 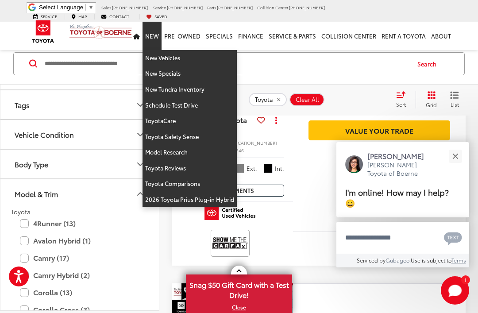 What do you see at coordinates (455, 104) in the screenshot?
I see `span: List` at bounding box center [455, 104].